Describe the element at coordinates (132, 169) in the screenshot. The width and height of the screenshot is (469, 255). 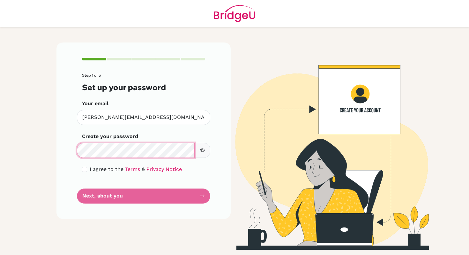
I see `a: Terms` at that location.